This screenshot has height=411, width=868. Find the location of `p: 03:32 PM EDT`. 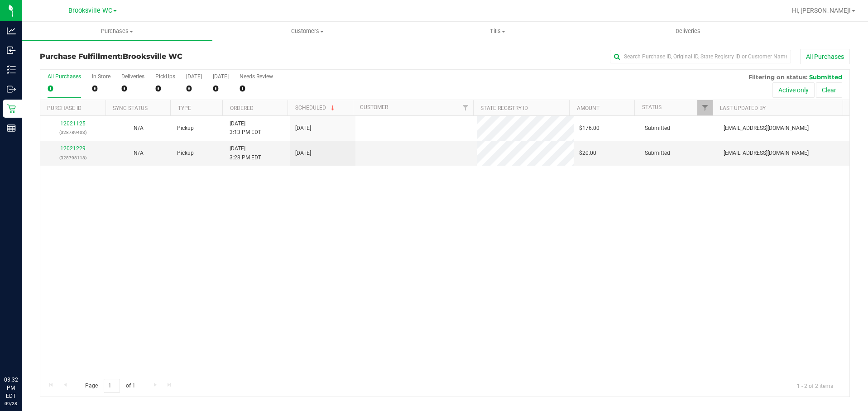

p: 03:32 PM EDT is located at coordinates (11, 388).